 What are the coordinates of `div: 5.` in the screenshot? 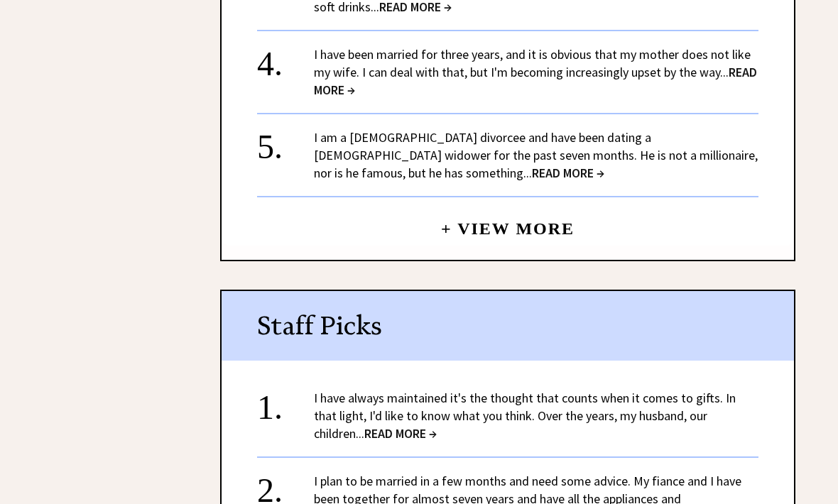 It's located at (286, 141).